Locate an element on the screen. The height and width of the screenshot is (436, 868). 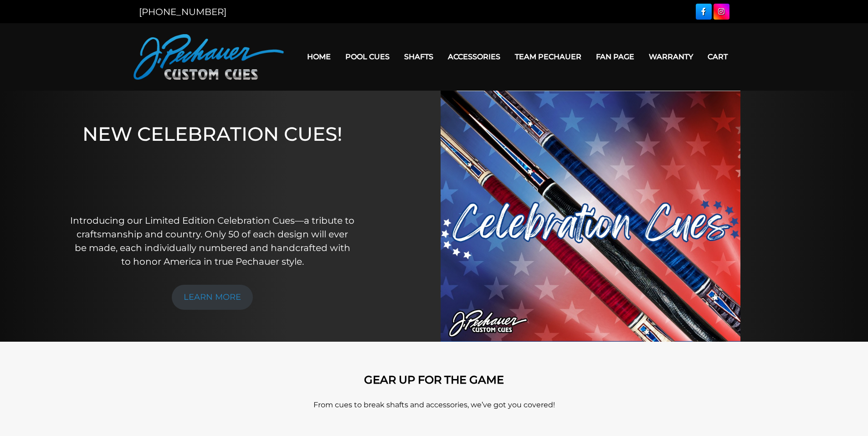
h1: NEW CELEBRATION CUES! is located at coordinates (212, 162).